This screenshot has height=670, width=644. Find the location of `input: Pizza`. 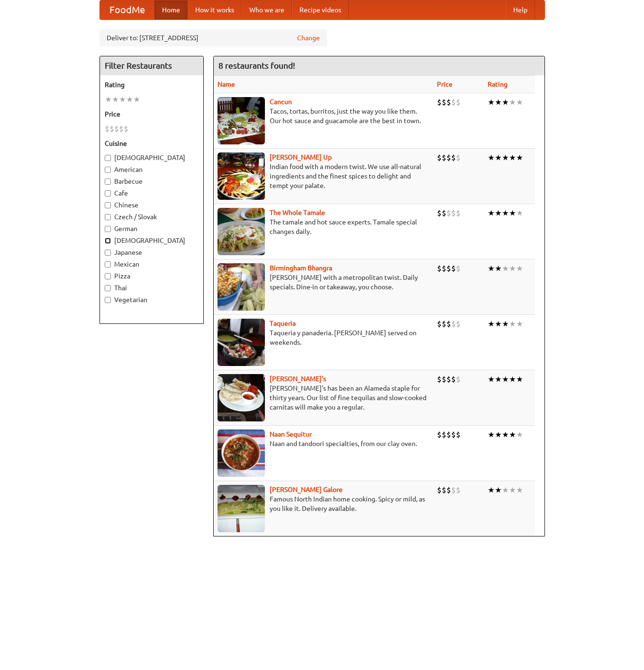

input: Pizza is located at coordinates (108, 276).